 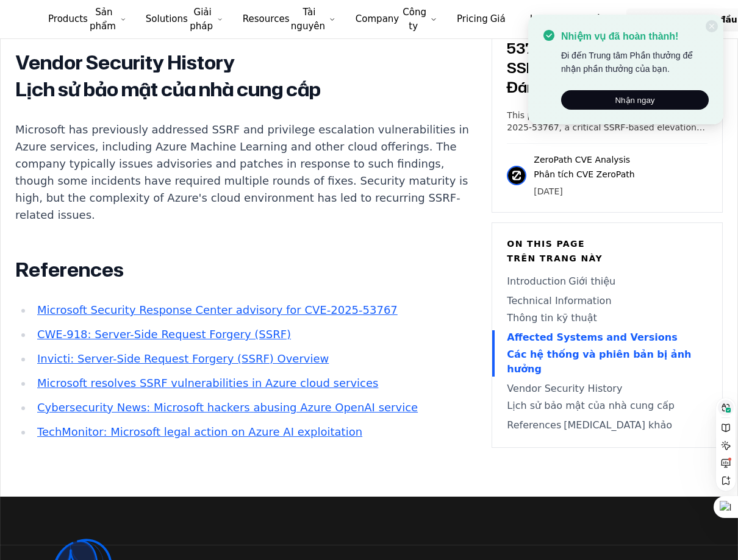 What do you see at coordinates (607, 398) in the screenshot?
I see `a: Vendor Security HistoryLịch sử bảo mật của nhà cung cấp` at bounding box center [607, 398].